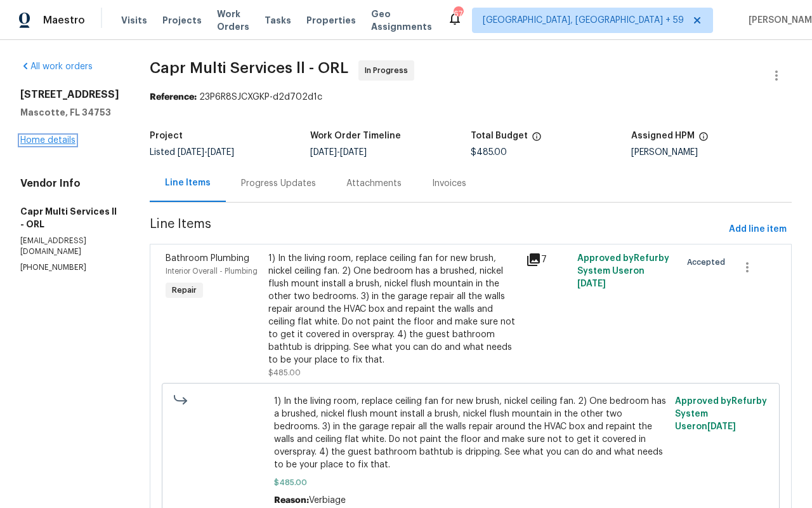  I want to click on div: 7, so click(548, 260).